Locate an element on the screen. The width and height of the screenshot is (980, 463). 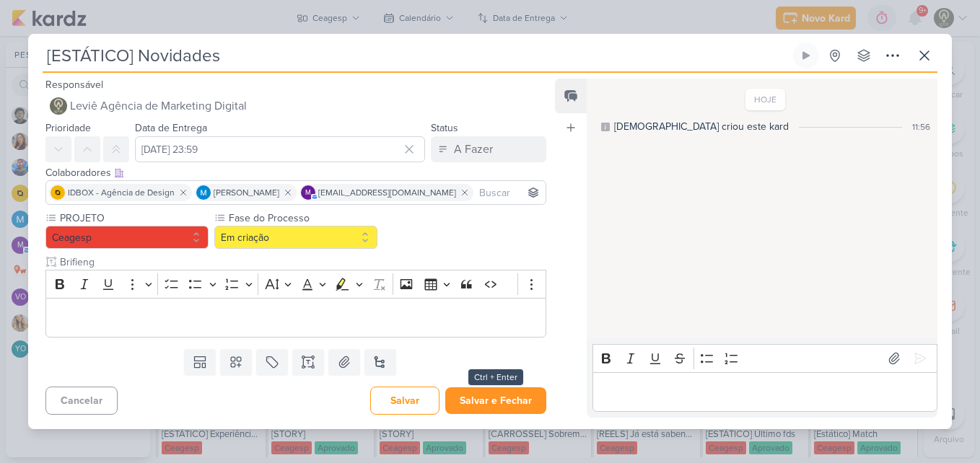
img: MARIANA MIRANDA is located at coordinates (204, 192).